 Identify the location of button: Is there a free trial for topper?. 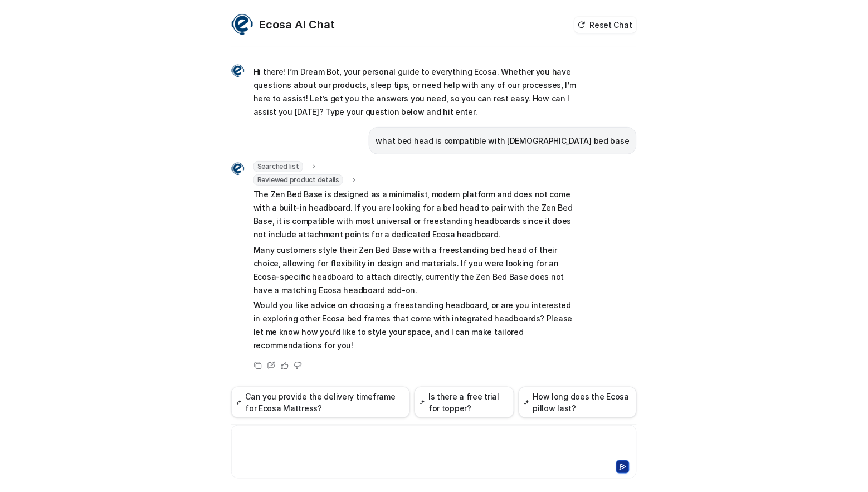
(464, 402).